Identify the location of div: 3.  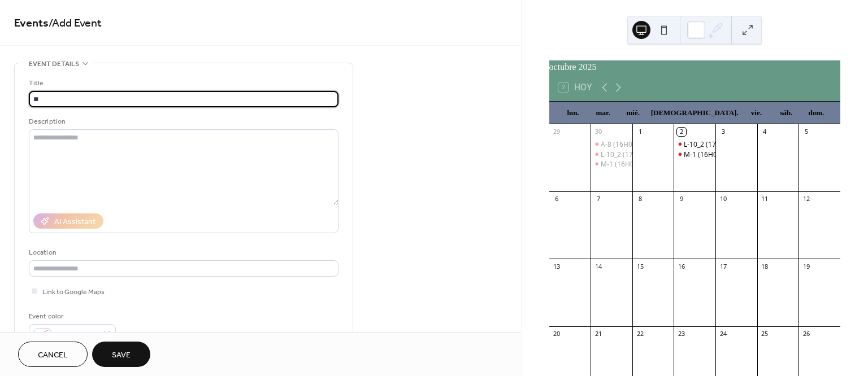
(723, 131).